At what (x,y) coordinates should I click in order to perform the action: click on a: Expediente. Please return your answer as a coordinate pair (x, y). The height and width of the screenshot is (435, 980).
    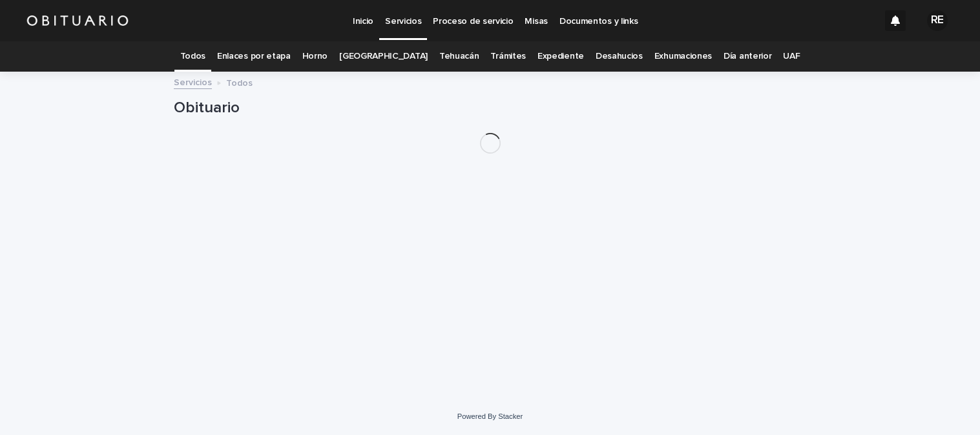
    Looking at the image, I should click on (561, 56).